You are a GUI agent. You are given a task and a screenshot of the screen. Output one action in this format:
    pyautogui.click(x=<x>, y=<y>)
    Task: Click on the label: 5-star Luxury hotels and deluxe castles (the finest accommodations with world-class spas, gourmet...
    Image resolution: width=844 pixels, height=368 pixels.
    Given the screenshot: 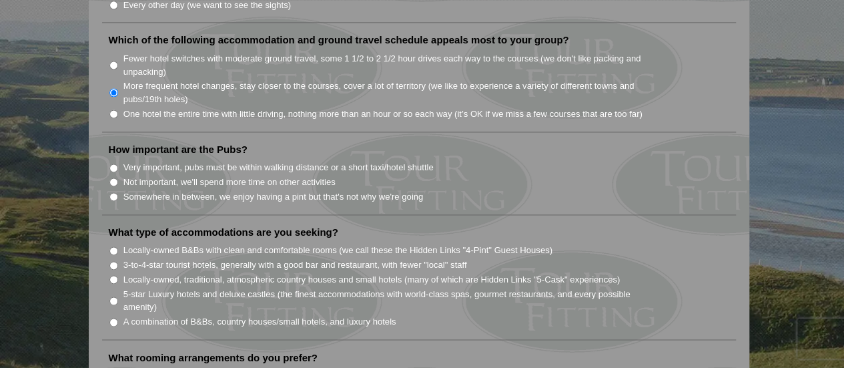 What is the action you would take?
    pyautogui.click(x=392, y=300)
    